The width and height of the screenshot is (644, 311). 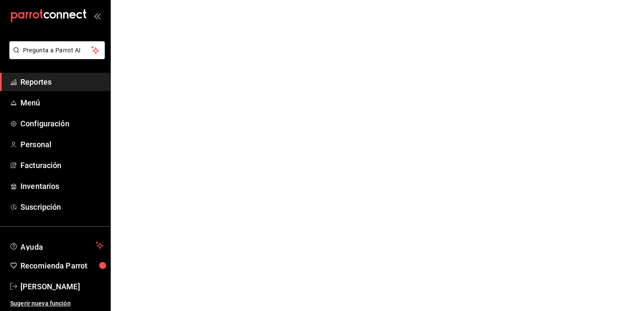 I want to click on span: Recomienda Parrot, so click(x=62, y=265).